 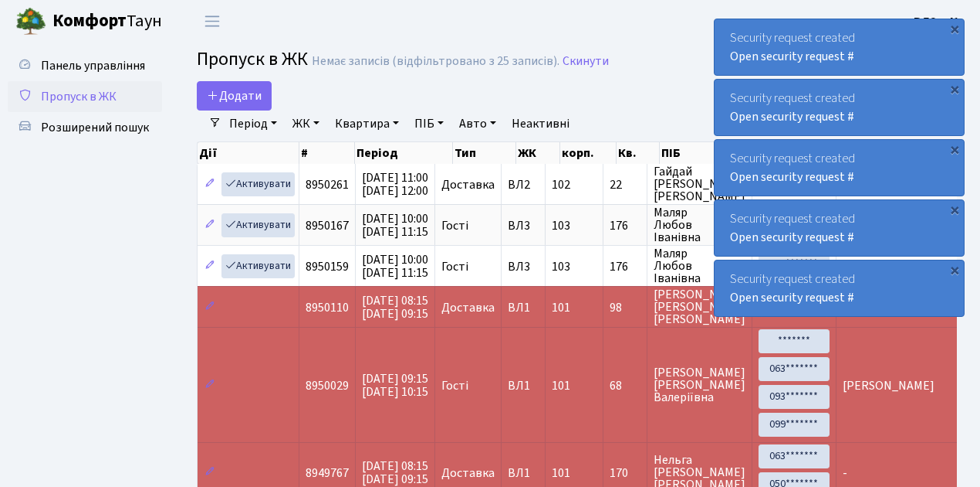 I want to click on span: Таун, so click(x=107, y=22).